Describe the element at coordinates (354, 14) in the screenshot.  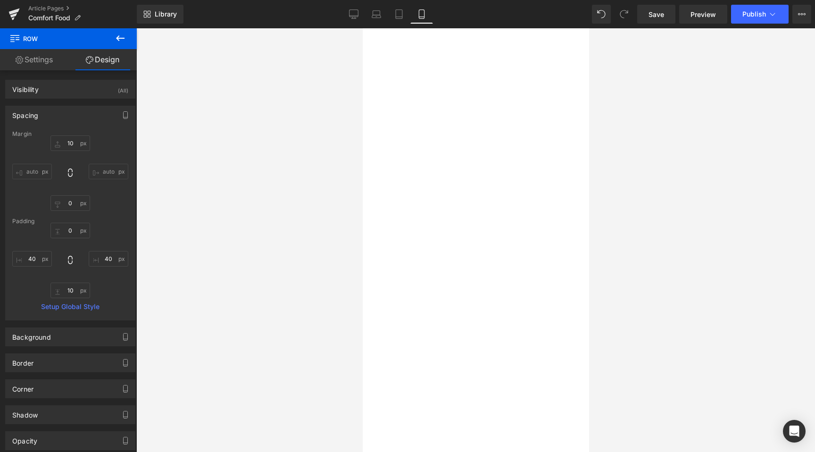
I see `a: Desktop` at that location.